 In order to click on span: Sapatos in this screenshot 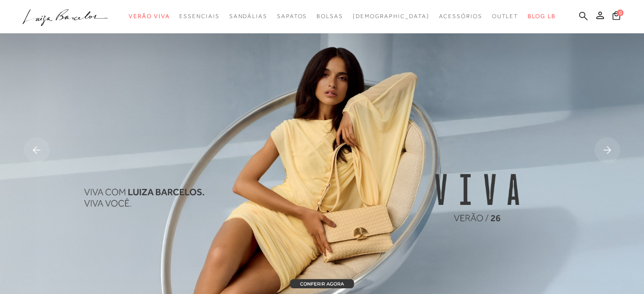, I will do `click(292, 16)`.